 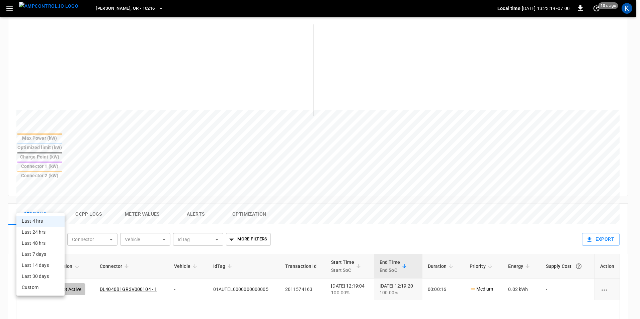 I want to click on li: Last 48 hrs, so click(x=40, y=243).